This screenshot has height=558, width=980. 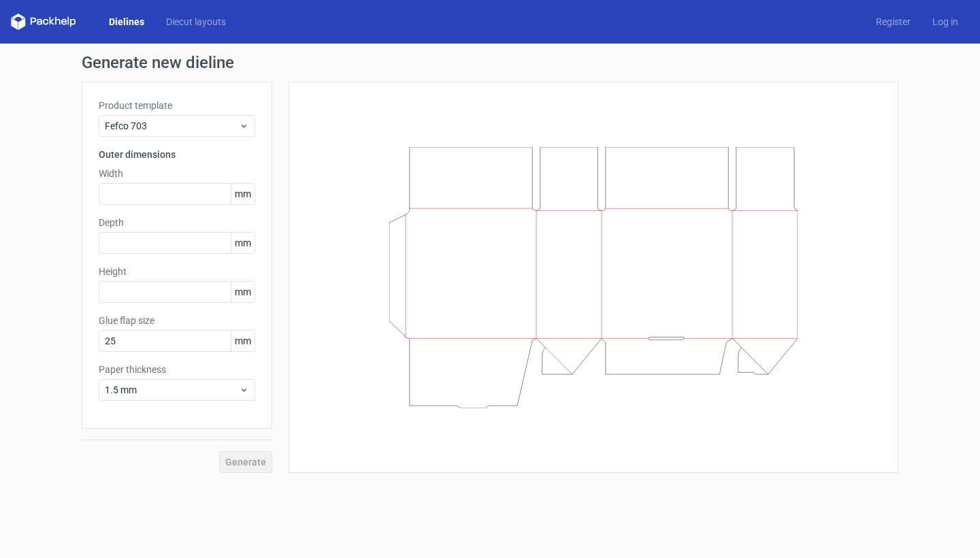 What do you see at coordinates (177, 271) in the screenshot?
I see `label: Height` at bounding box center [177, 271].